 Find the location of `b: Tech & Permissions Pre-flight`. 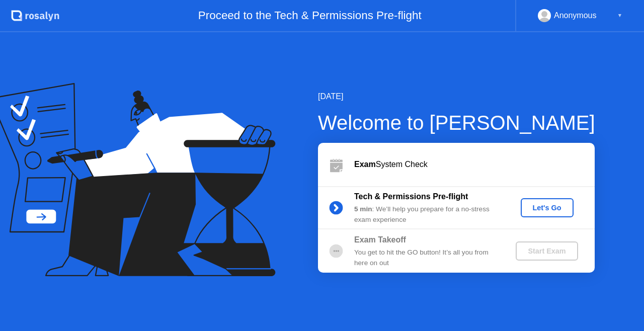

b: Tech & Permissions Pre-flight is located at coordinates (411, 196).